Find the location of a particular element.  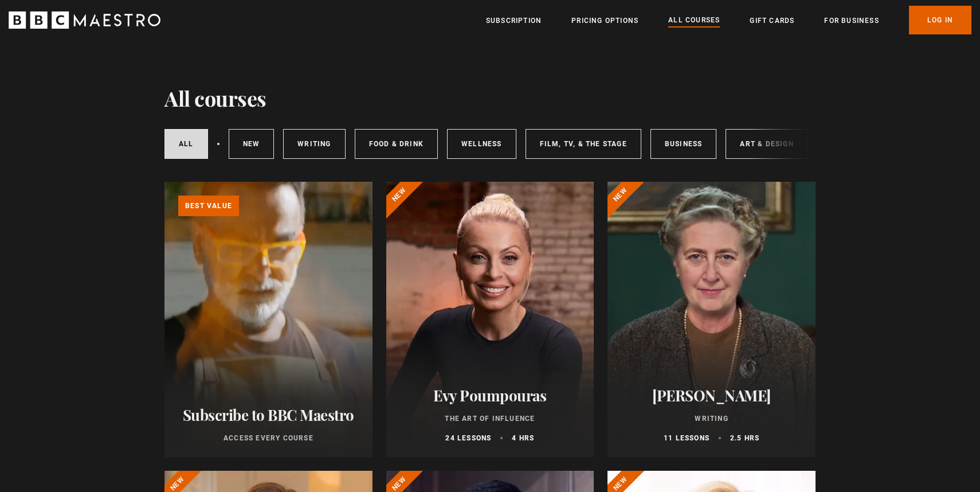

p: Writing is located at coordinates (711, 418).